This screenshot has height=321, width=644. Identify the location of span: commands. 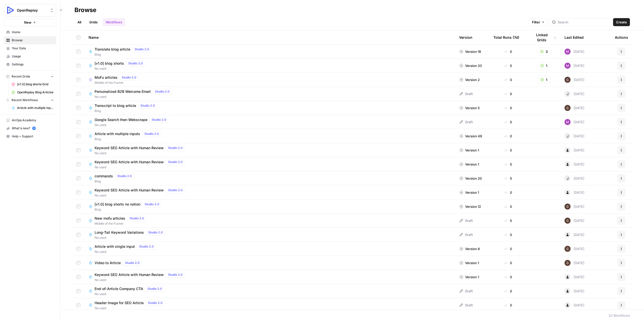
(103, 176).